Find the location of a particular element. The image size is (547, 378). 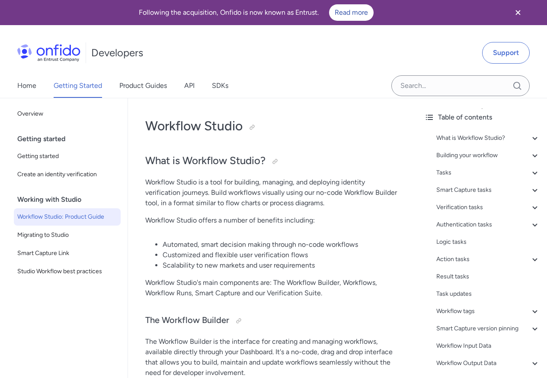

li: Scalability to new markets and user requirements is located at coordinates (281, 265).